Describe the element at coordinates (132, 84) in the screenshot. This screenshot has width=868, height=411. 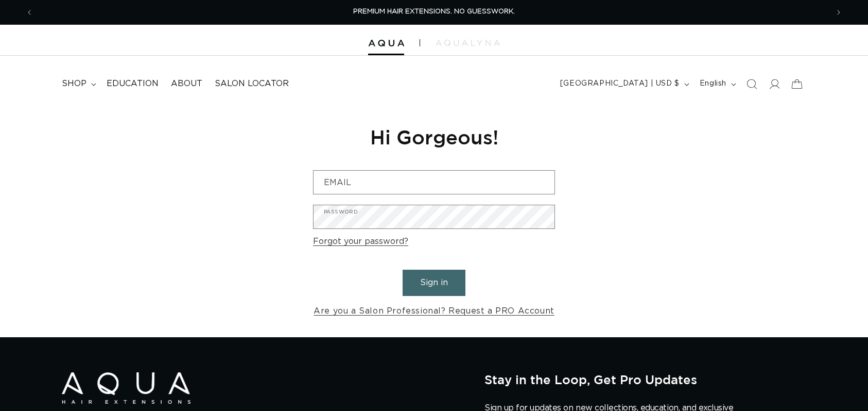
I see `a: Education` at that location.